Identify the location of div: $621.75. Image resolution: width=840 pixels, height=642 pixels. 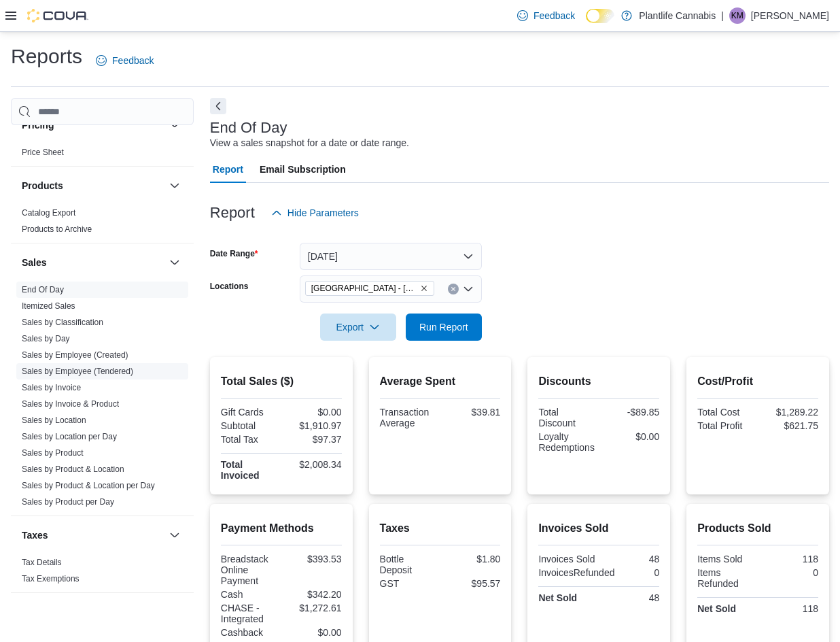
(789, 426).